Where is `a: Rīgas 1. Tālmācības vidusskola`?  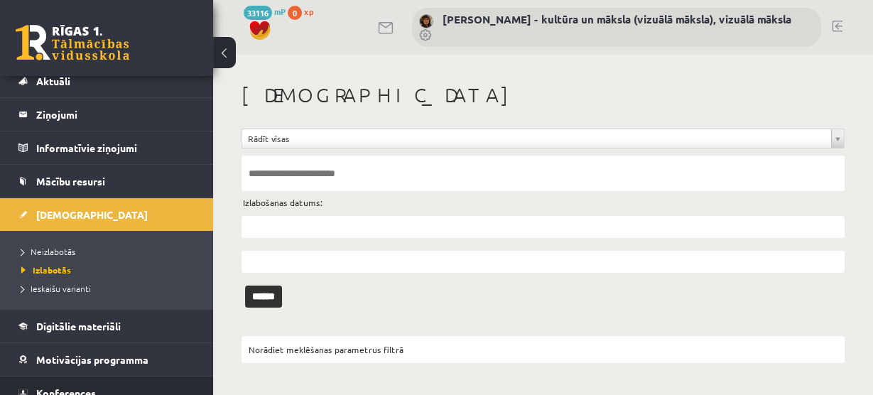 a: Rīgas 1. Tālmācības vidusskola is located at coordinates (72, 43).